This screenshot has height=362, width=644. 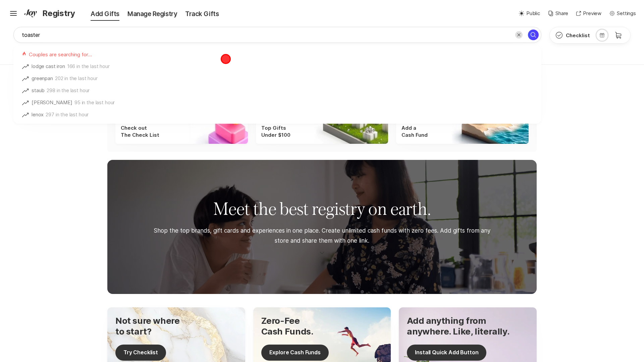 What do you see at coordinates (458, 326) in the screenshot?
I see `p: Add anything from anywhere. Like, literally.` at bounding box center [458, 326].